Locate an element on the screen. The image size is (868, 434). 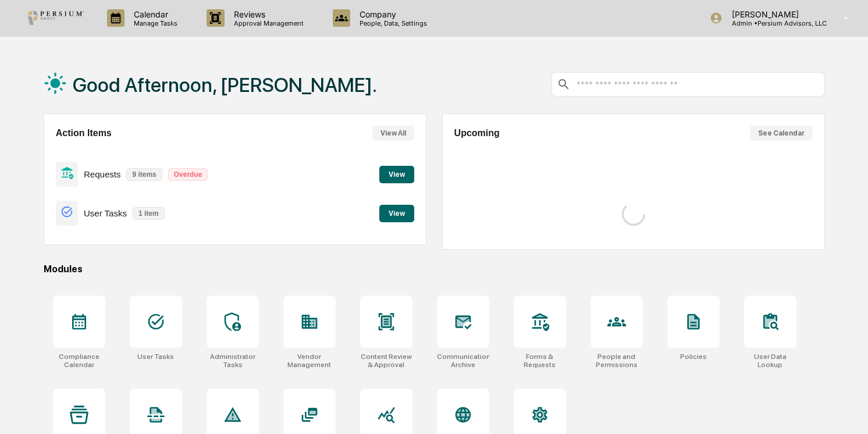
p: Company is located at coordinates (392, 14).